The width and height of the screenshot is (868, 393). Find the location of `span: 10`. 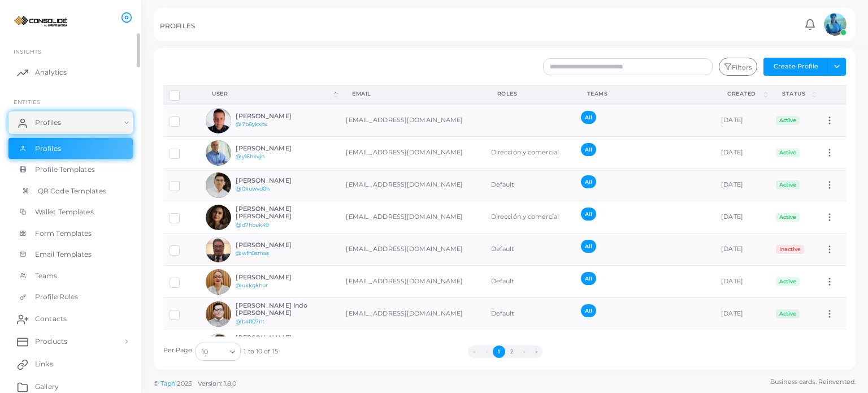

span: 10 is located at coordinates (205, 352).